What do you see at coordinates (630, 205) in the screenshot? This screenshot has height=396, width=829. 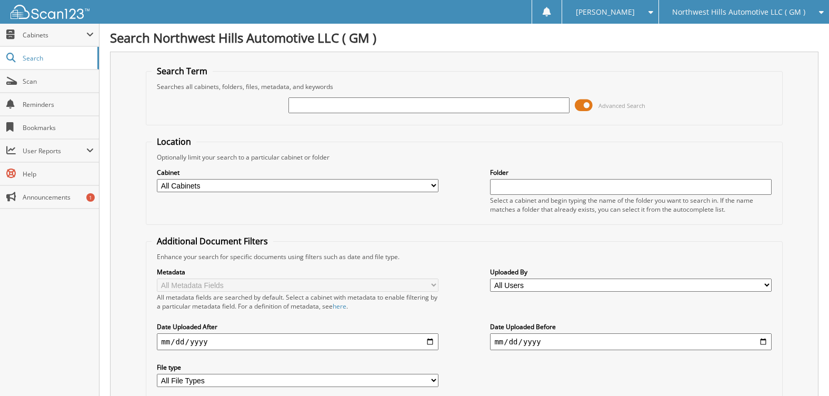 I see `div: Select a cabinet and begin typing the name of the folder you want to search in. If the name match...` at bounding box center [630, 205].